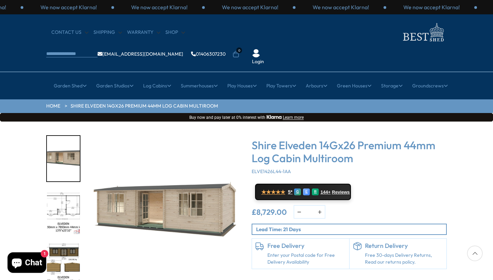 Image resolution: width=493 pixels, height=280 pixels. I want to click on a: Shire Elveden 14Gx26 Premium 44mm Log Cabin Multiroom, so click(144, 106).